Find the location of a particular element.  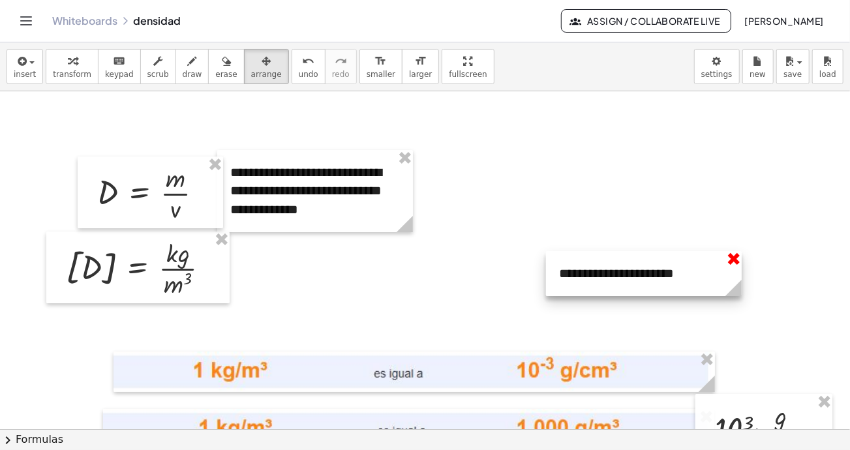

span: arrange is located at coordinates (266, 74).